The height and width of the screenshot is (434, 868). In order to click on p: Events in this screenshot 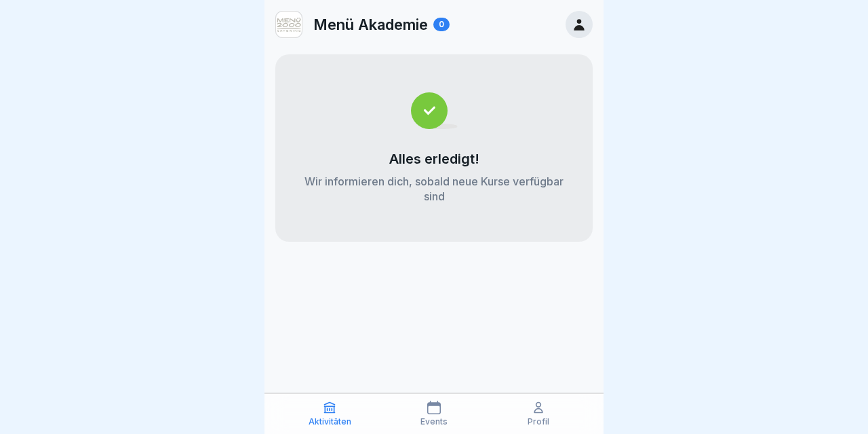, I will do `click(434, 422)`.